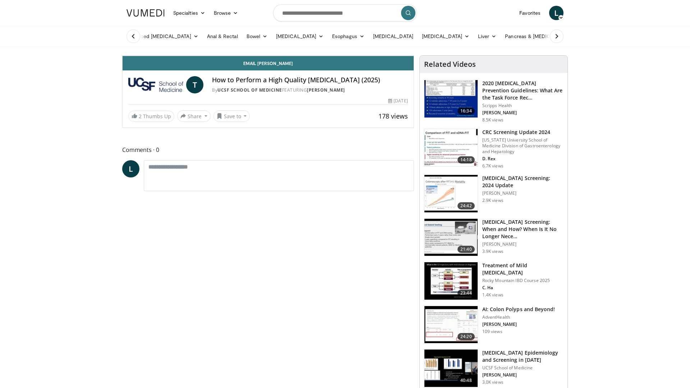  What do you see at coordinates (466, 111) in the screenshot?
I see `span: 16:34` at bounding box center [466, 111].